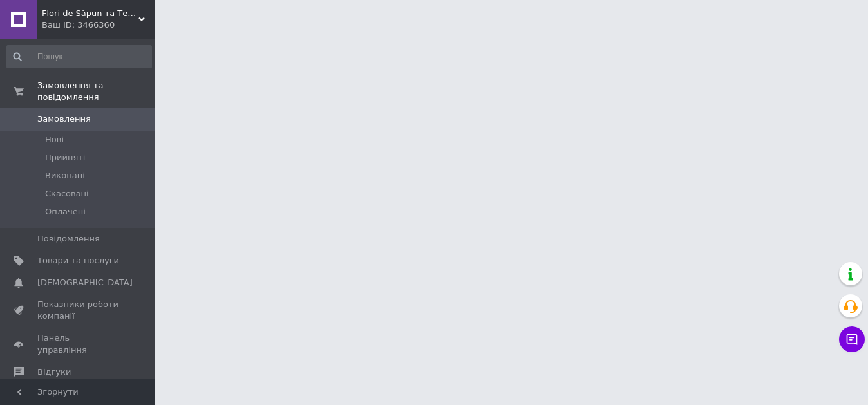  What do you see at coordinates (67, 193) in the screenshot?
I see `span: Скасовані` at bounding box center [67, 193].